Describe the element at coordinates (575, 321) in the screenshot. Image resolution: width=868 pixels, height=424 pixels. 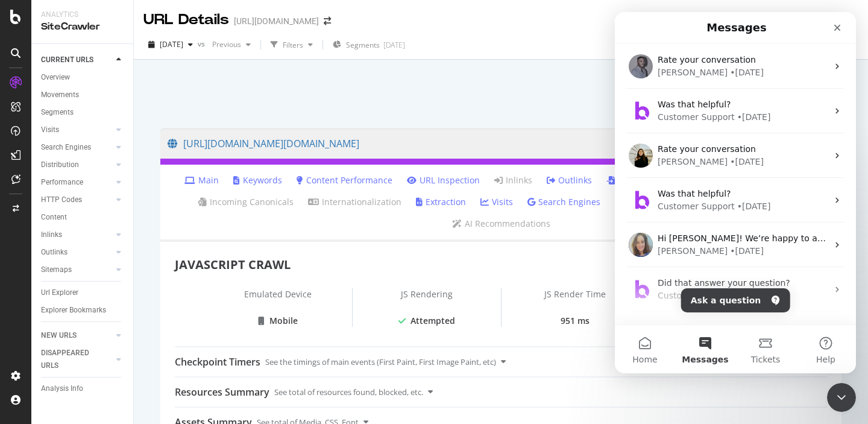
I see `div: 951 ms` at that location.